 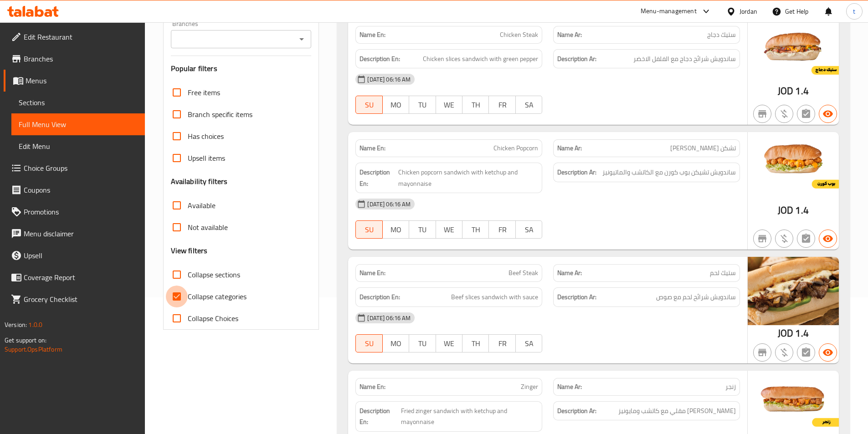 What do you see at coordinates (78, 146) in the screenshot?
I see `span: Edit Menu` at bounding box center [78, 146].